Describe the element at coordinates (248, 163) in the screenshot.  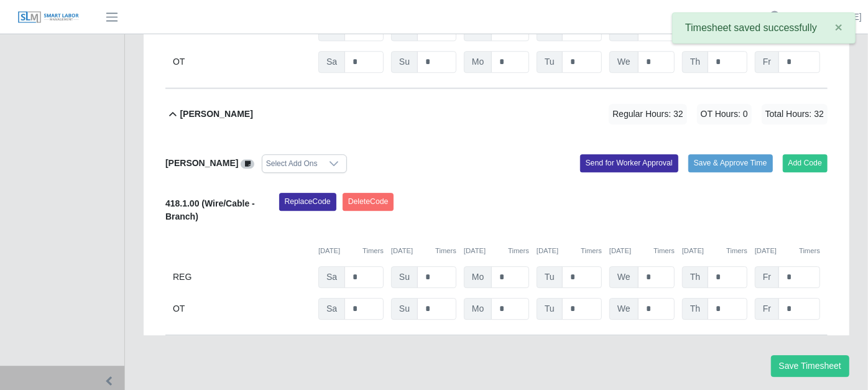
I see `a: View/Edit Notes` at that location.